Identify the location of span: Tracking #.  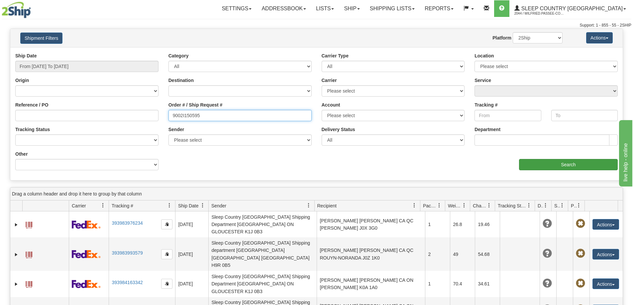
(122, 206).